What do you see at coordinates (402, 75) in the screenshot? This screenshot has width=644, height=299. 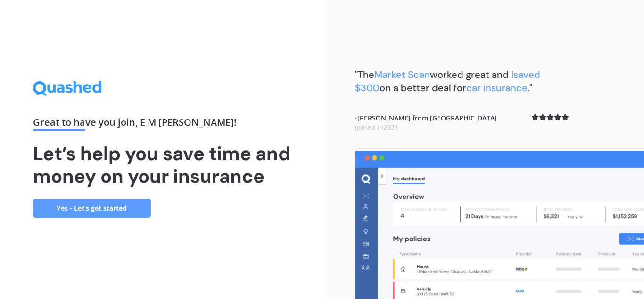 I see `span: Market Scan` at bounding box center [402, 75].